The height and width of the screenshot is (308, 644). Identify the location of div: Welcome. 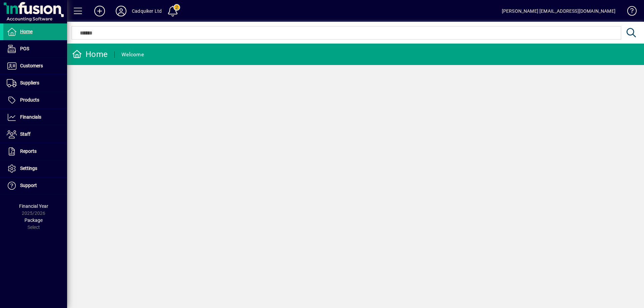
(132, 55).